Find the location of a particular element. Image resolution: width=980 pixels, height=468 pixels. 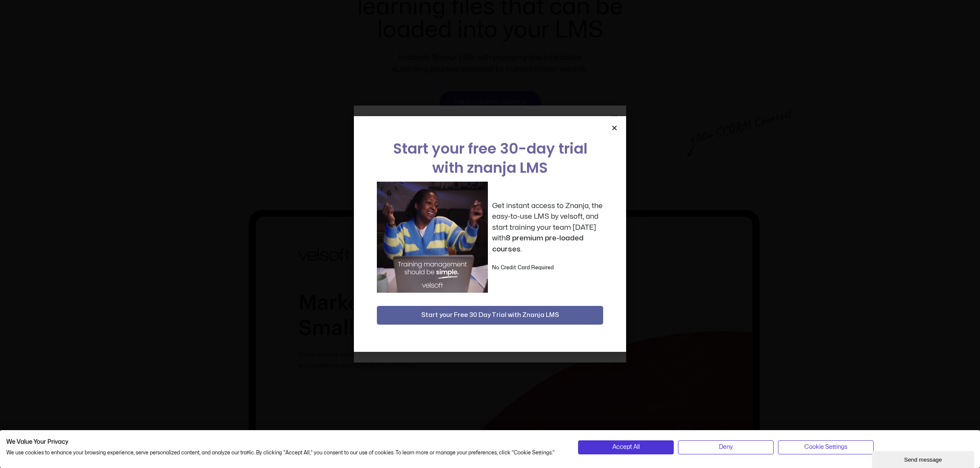

strong: 8 premium pre-loaded courses is located at coordinates (538, 243).